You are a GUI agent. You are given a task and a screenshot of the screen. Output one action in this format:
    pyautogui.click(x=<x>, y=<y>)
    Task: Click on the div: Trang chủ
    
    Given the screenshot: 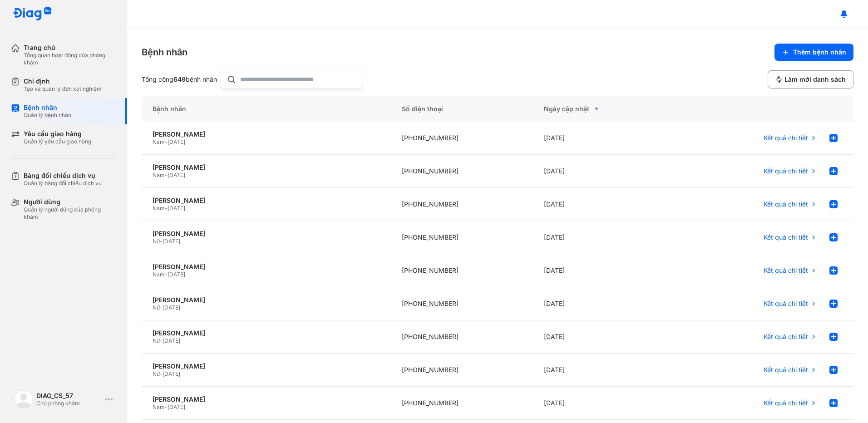 What is the action you would take?
    pyautogui.click(x=70, y=48)
    